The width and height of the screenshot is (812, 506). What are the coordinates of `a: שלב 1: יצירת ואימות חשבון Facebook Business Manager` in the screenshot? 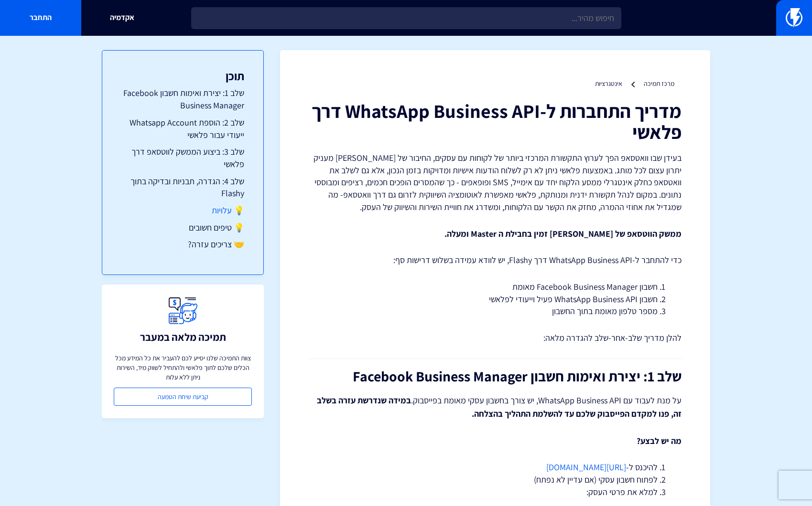 It's located at (183, 99).